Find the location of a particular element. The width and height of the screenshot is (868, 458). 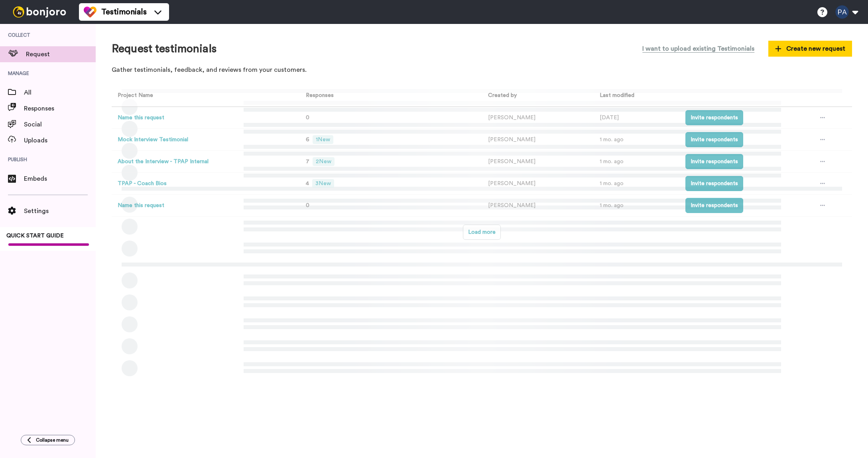

span: Collapse menu is located at coordinates (52, 440).